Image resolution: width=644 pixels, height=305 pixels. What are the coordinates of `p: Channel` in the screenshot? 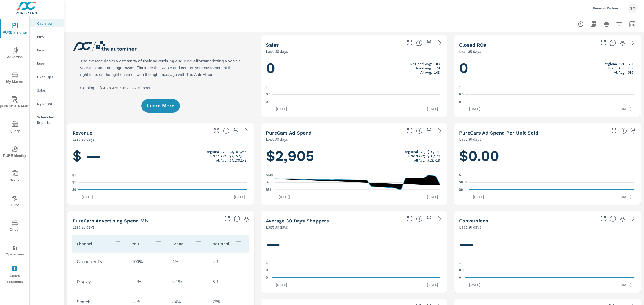 It's located at (93, 243).